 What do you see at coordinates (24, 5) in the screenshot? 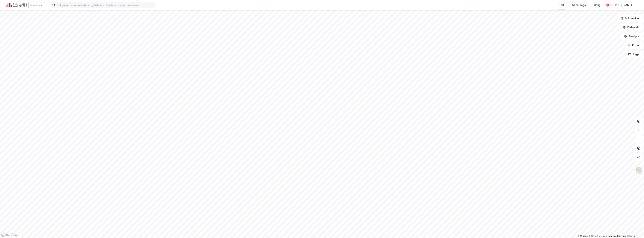
I see `img: cushman-wakefield-realkapital-logo.202ea83816669bd177139c58696a8fa1.svg` at bounding box center [24, 5].